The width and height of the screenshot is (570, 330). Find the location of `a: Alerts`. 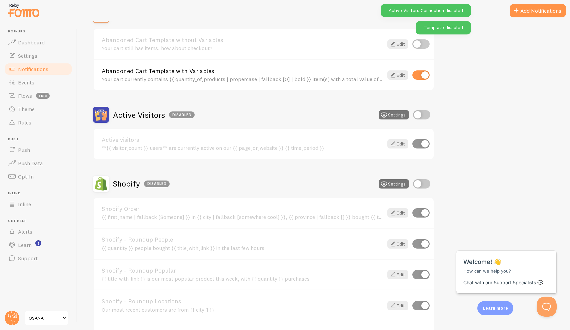

a: Alerts is located at coordinates (38, 231).